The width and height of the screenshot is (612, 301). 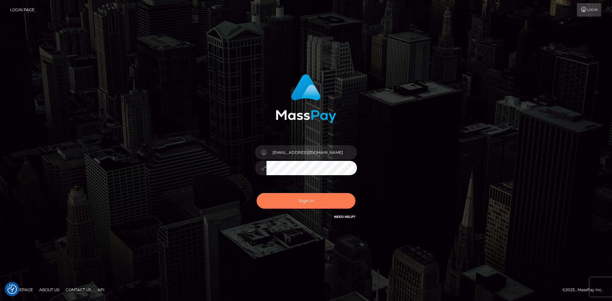 What do you see at coordinates (345, 217) in the screenshot?
I see `a: Need Help?` at bounding box center [345, 217].